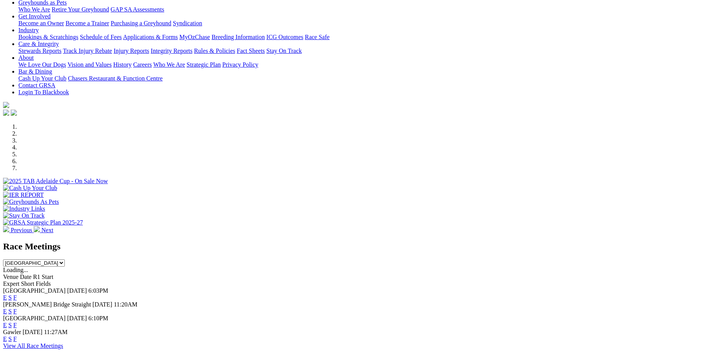 The image size is (727, 354). I want to click on img: logo-grsa-white.png, so click(6, 105).